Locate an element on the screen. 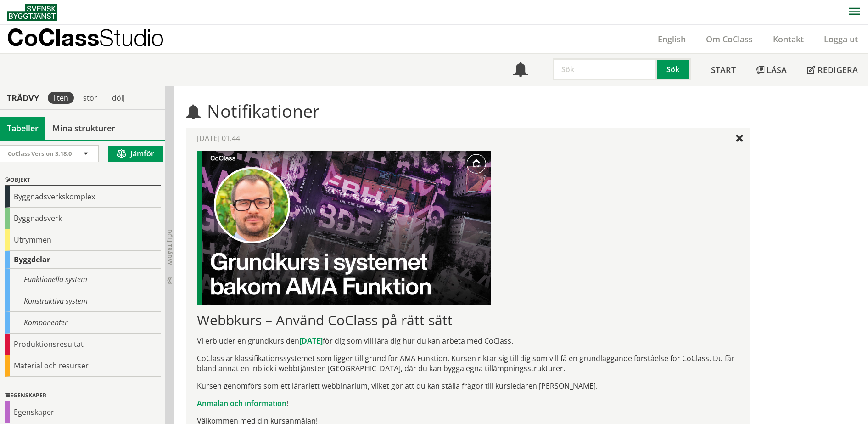 This screenshot has height=424, width=868. a: CoClassStudio is located at coordinates (95, 39).